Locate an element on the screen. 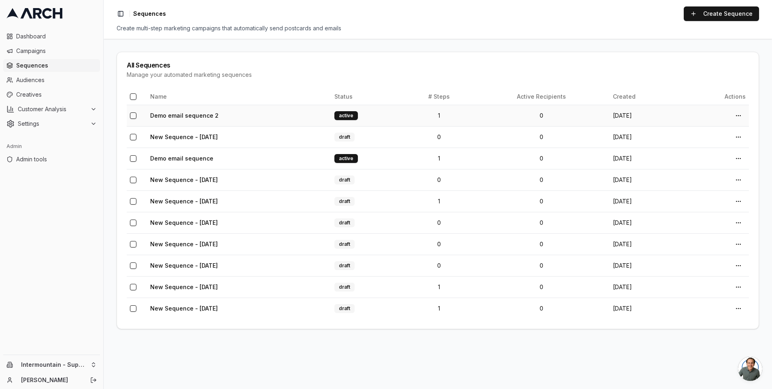 The width and height of the screenshot is (772, 389). span: Audiences is located at coordinates (56, 80).